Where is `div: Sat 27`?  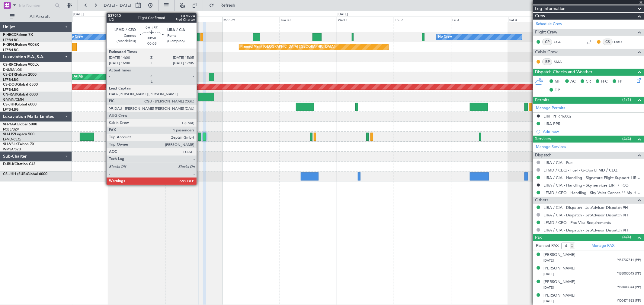
div: Sat 27 is located at coordinates (137, 20).